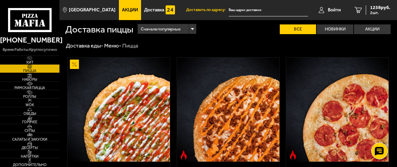 The width and height of the screenshot is (397, 167). What do you see at coordinates (334, 29) in the screenshot?
I see `label: Новинки` at bounding box center [334, 29].